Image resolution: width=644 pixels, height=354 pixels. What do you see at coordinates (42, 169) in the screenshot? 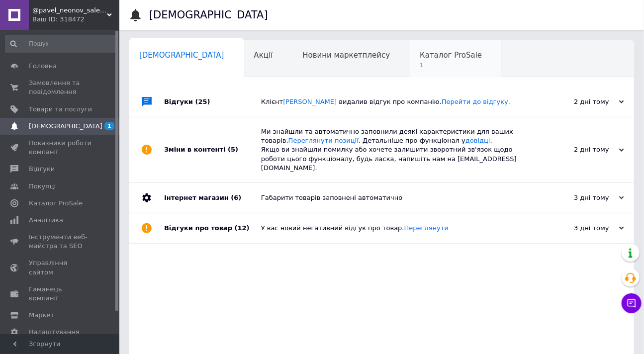
I see `span: Відгуки` at bounding box center [42, 169].